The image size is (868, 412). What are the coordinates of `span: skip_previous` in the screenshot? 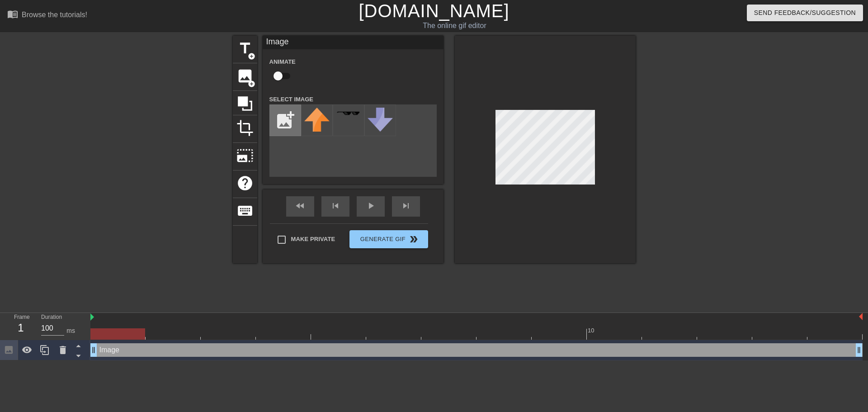 It's located at (336, 205).